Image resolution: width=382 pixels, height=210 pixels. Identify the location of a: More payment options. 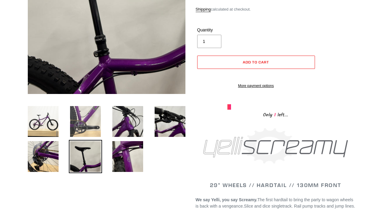
(256, 86).